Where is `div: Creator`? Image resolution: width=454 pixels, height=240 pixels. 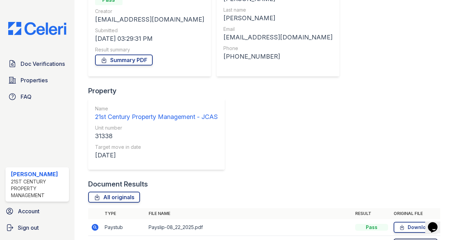
div: Creator is located at coordinates (150, 11).